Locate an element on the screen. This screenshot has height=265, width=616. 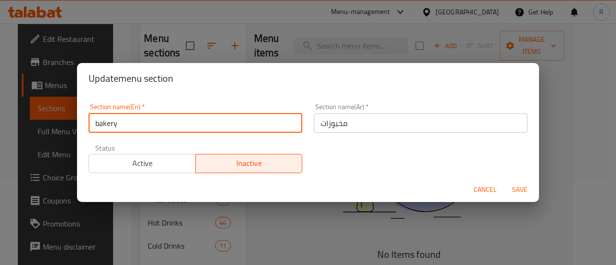
span: Cancel is located at coordinates (485, 189).